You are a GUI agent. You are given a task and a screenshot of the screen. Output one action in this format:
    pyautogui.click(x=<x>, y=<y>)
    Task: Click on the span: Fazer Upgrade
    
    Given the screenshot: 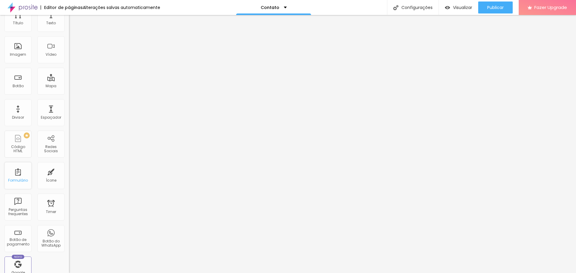 What is the action you would take?
    pyautogui.click(x=551, y=7)
    